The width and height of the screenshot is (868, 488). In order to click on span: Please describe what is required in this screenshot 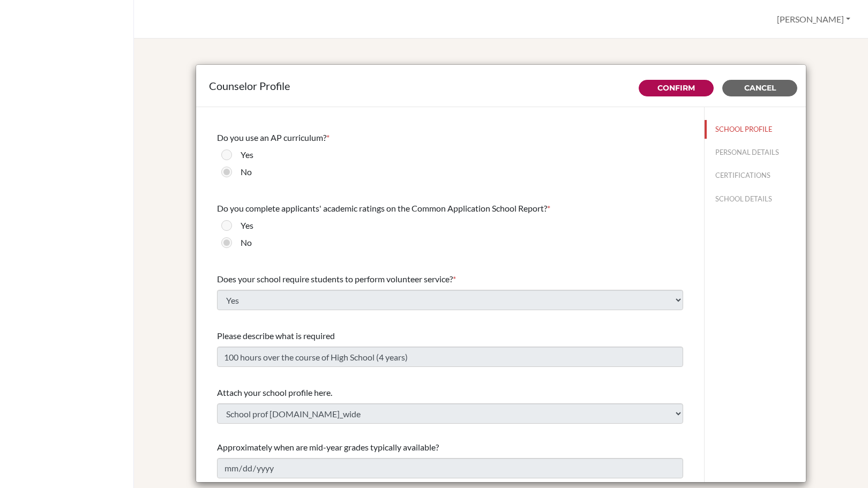, I will do `click(276, 336)`.